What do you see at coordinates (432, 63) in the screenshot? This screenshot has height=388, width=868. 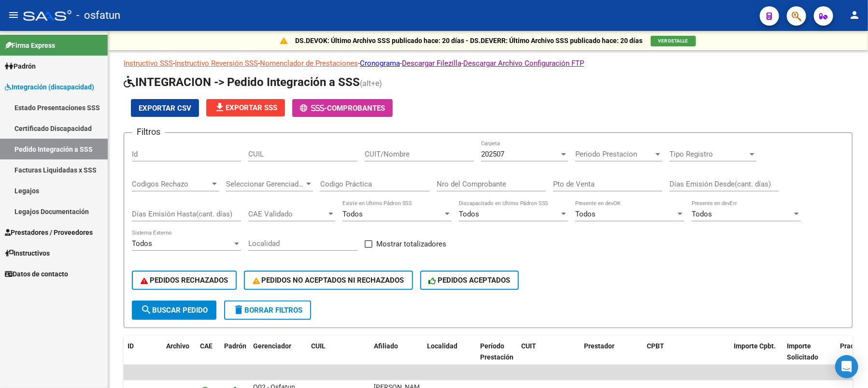 I see `a: Descargar Filezilla` at bounding box center [432, 63].